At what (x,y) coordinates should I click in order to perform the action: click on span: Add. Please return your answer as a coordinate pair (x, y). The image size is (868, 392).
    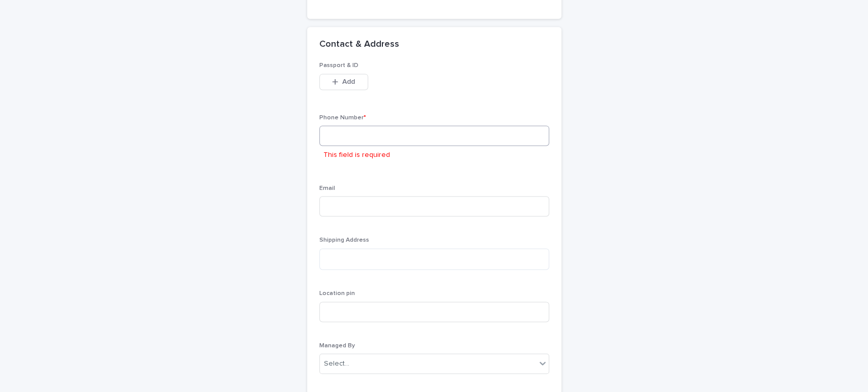
    Looking at the image, I should click on (348, 81).